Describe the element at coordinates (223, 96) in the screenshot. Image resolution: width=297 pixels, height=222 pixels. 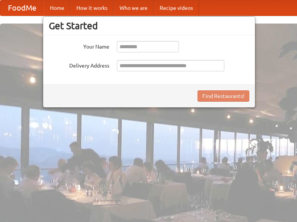
I see `button: Find Restaurants!` at that location.